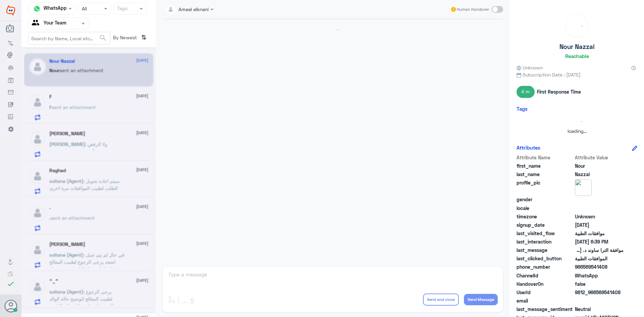  Describe the element at coordinates (545, 284) in the screenshot. I see `span: HandoverOn` at that location.